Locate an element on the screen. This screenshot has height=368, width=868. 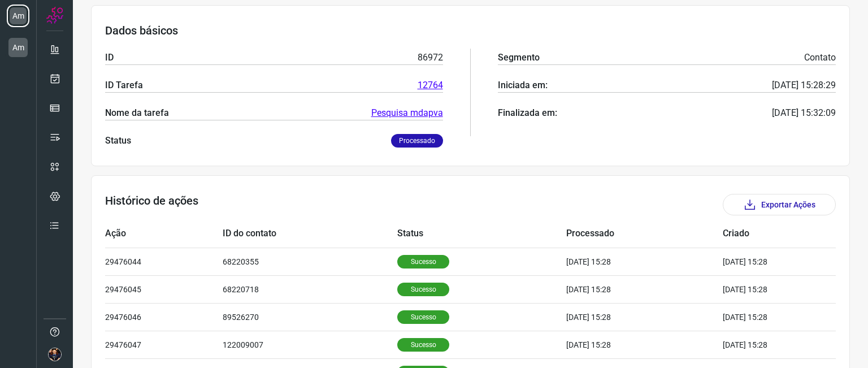
h3: Histórico de ações is located at coordinates (152, 204).